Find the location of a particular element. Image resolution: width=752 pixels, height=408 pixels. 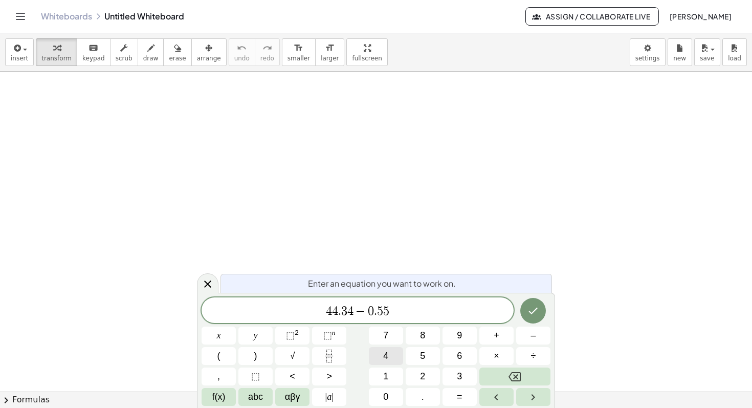

span: abc is located at coordinates (255, 397).